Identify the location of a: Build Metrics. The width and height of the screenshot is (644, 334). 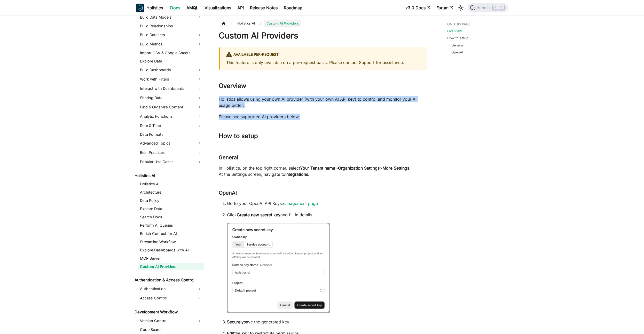
(171, 44).